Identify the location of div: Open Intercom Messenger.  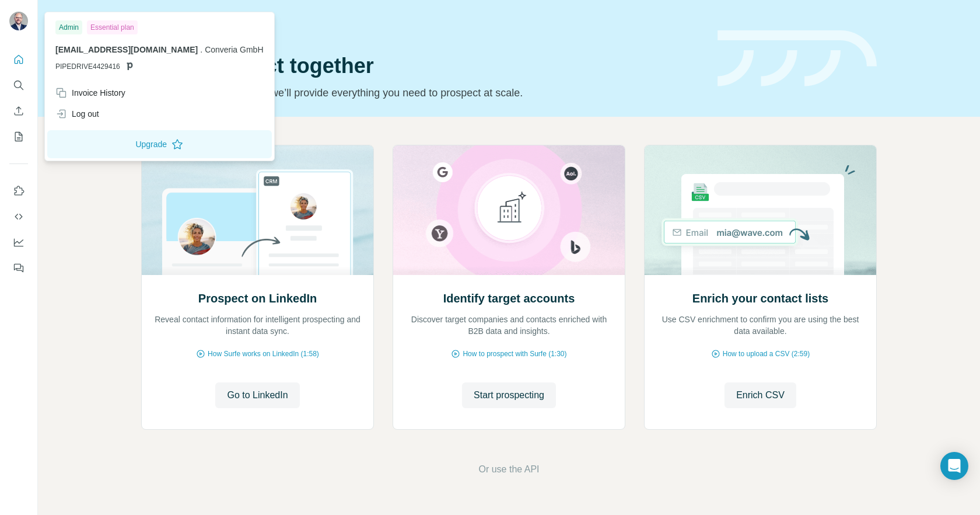
(955, 466).